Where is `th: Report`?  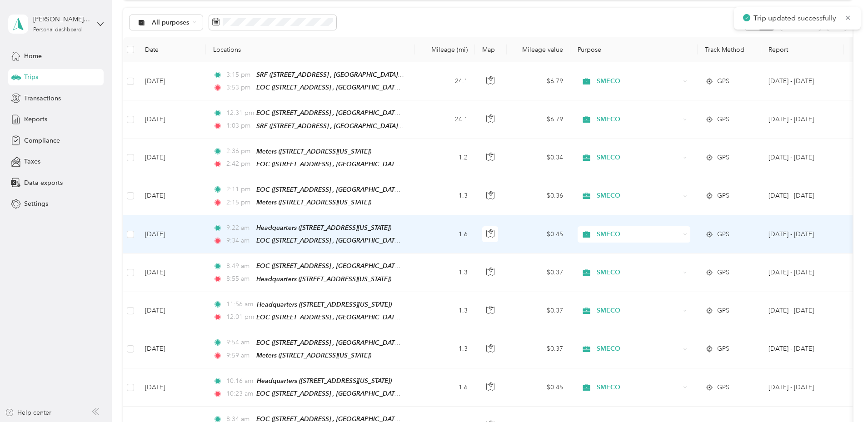 th: Report is located at coordinates (803, 49).